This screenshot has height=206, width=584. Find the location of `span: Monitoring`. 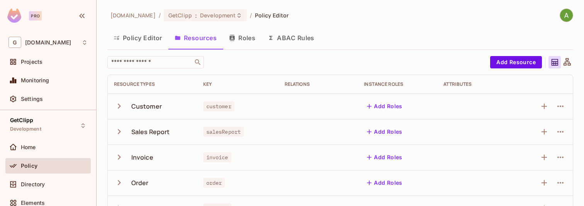

span: Monitoring is located at coordinates (35, 80).